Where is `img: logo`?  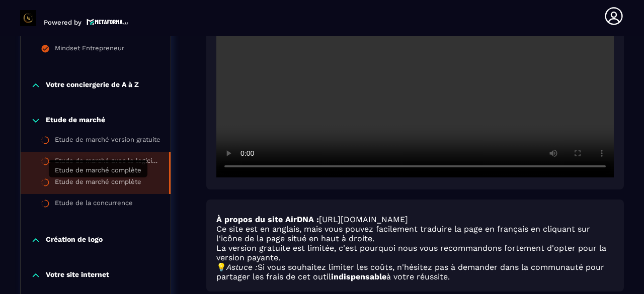 img: logo is located at coordinates (108, 22).